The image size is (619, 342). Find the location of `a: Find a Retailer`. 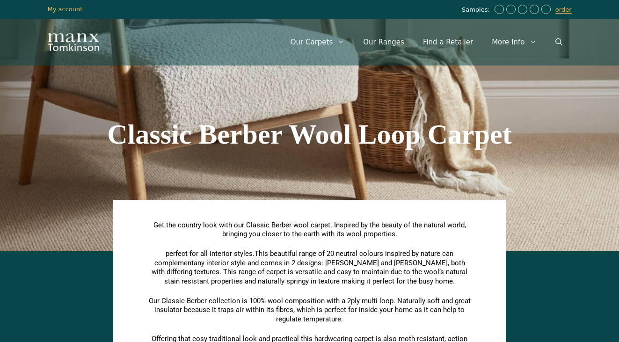

a: Find a Retailer is located at coordinates (447, 42).